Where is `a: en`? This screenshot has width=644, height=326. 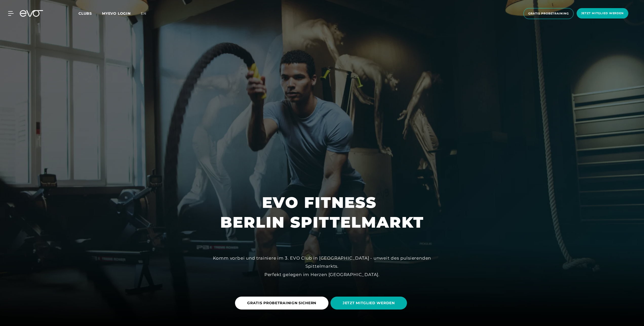
a: en is located at coordinates (147, 13).